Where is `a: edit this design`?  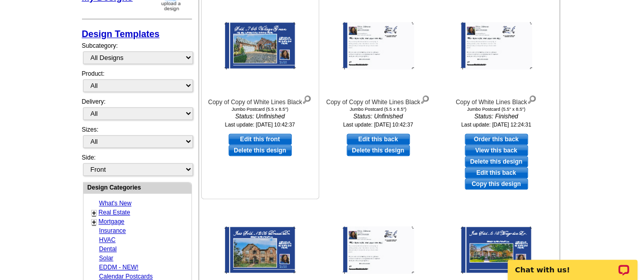 a: edit this design is located at coordinates (496, 173).